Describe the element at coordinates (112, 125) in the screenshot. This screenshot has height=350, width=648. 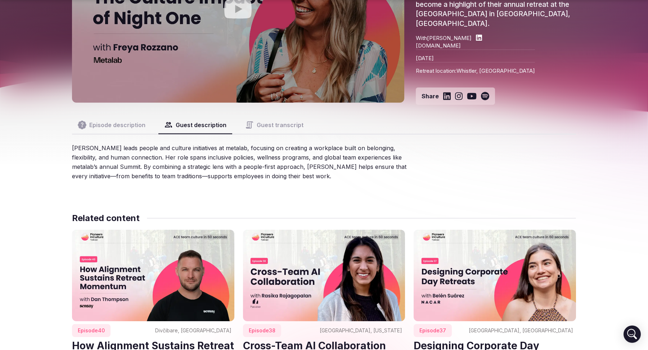
I see `button: Episode description` at that location.